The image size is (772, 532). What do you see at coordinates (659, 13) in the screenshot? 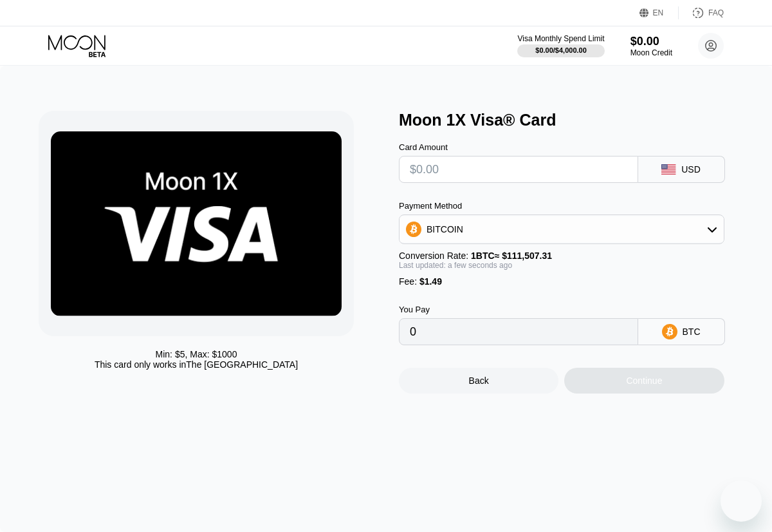
I see `div: EN` at bounding box center [659, 13].